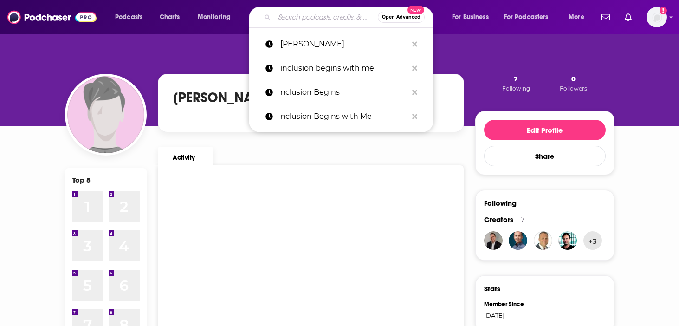  I want to click on span: Podcasts, so click(129, 17).